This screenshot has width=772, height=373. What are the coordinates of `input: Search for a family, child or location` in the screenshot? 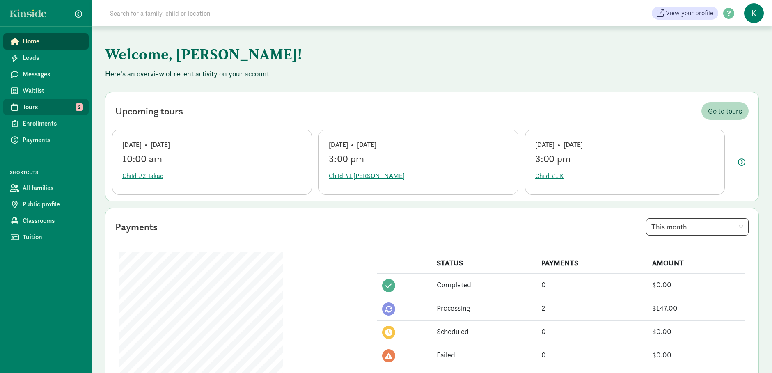 It's located at (220, 13).